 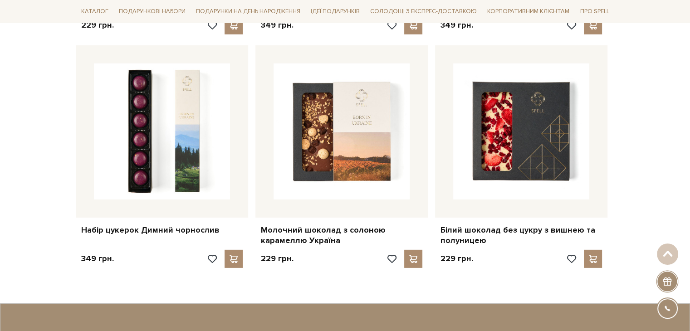 What do you see at coordinates (528, 11) in the screenshot?
I see `a: Корпоративним клієнтам` at bounding box center [528, 11].